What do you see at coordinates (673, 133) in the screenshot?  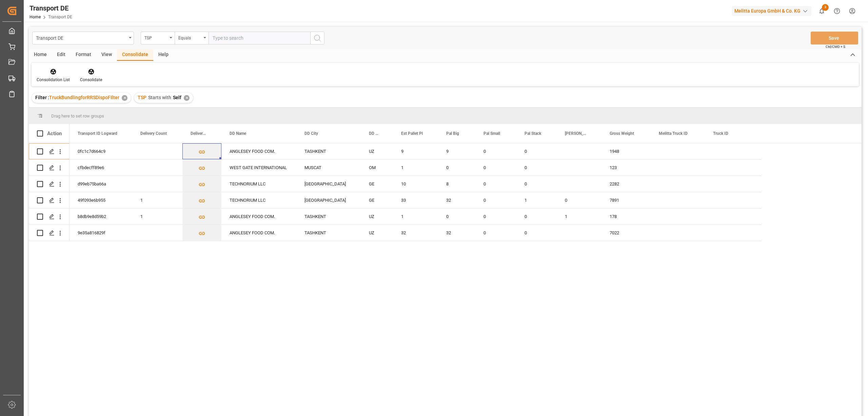 I see `span: Melitta Truck ID` at bounding box center [673, 133].